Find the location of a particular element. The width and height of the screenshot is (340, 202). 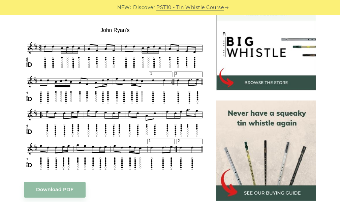

span: NEW: is located at coordinates (124, 7).